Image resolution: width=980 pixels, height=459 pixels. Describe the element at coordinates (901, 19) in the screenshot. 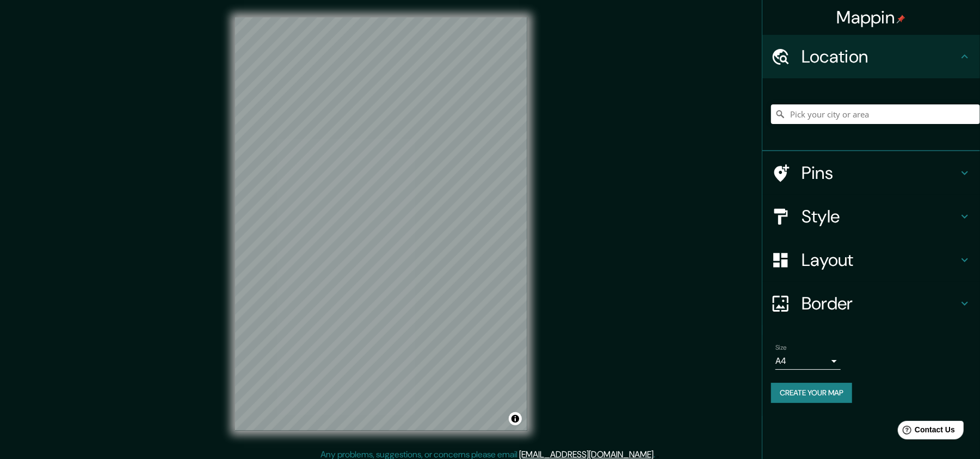

I see `img: pin-icon.png` at that location.